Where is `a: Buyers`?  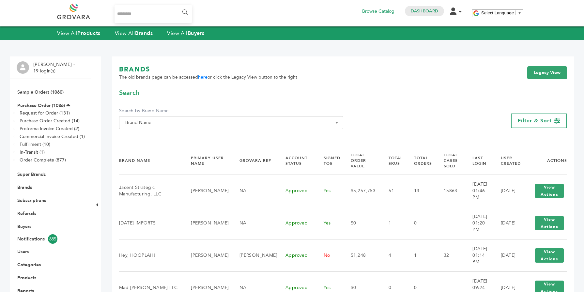 a: Buyers is located at coordinates (24, 227).